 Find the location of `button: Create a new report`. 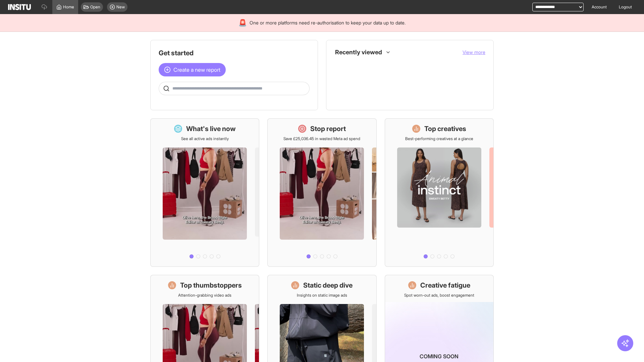

button: Create a new report is located at coordinates (192, 70).